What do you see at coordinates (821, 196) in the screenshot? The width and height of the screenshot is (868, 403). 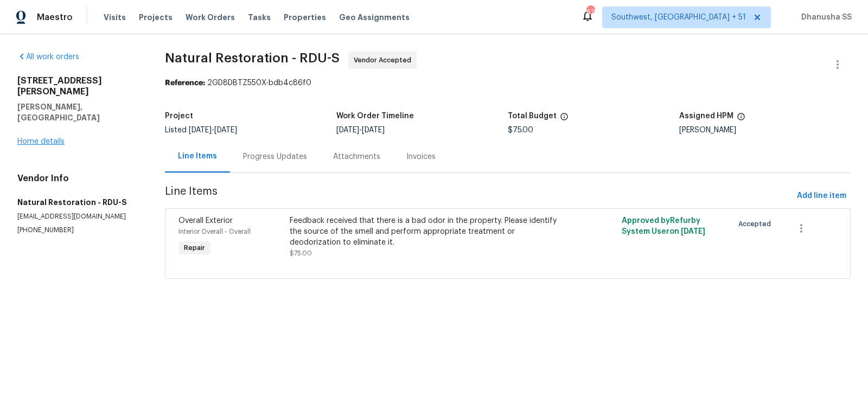 I see `button: Add line item` at bounding box center [821, 196].